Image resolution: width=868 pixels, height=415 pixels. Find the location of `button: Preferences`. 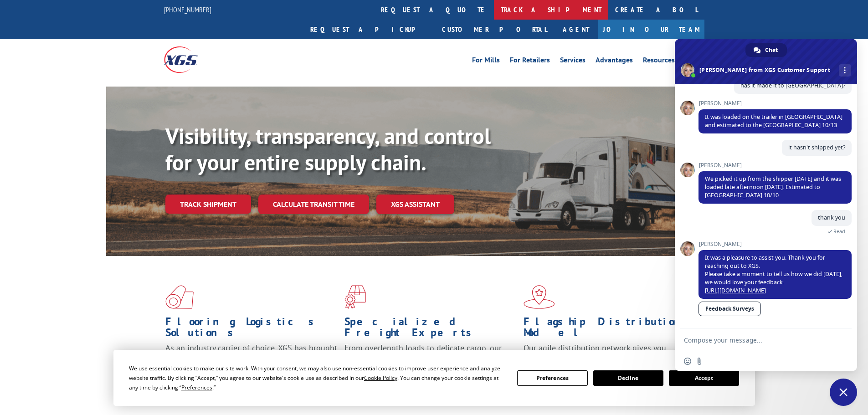

button: Preferences is located at coordinates (552, 378).